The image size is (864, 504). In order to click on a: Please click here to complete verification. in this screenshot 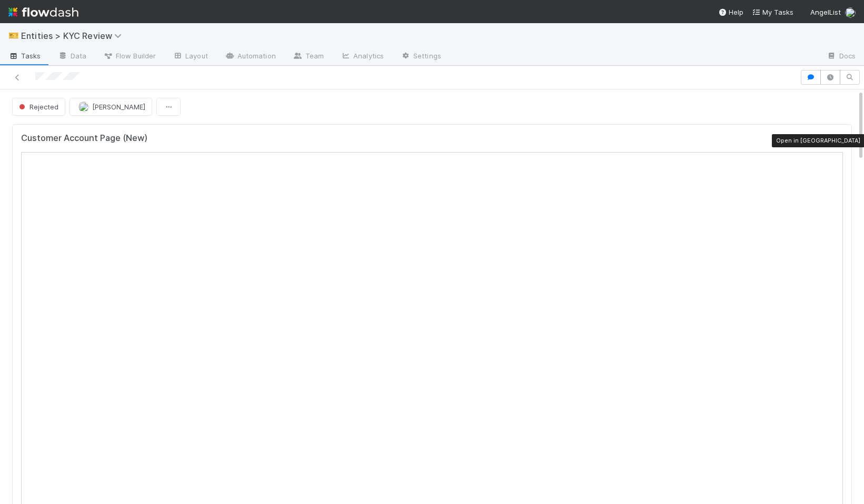, I will do `click(117, 188)`.